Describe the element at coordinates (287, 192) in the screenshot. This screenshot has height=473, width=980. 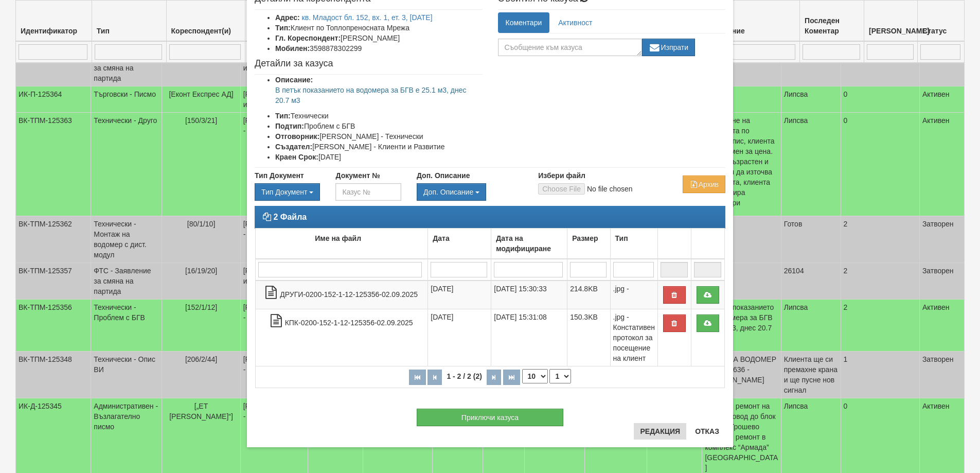
I see `button: Тип Документ` at that location.